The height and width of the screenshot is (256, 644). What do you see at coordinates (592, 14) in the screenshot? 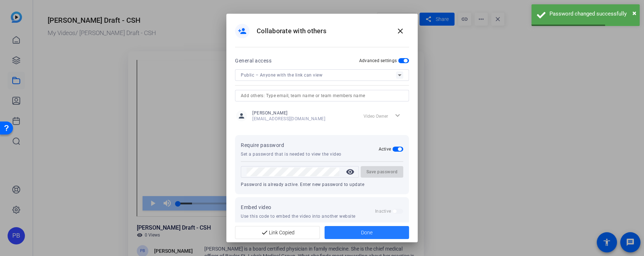
I see `div: Password changed successfully` at bounding box center [592, 14].